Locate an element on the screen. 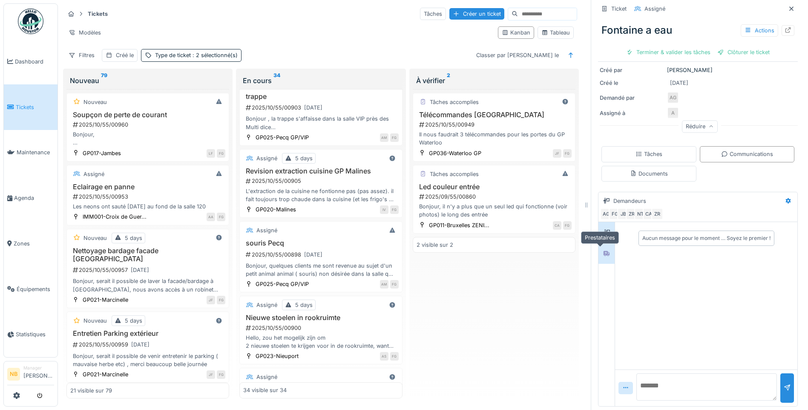 This screenshot has height=410, width=808. div: Documents is located at coordinates (649, 173).